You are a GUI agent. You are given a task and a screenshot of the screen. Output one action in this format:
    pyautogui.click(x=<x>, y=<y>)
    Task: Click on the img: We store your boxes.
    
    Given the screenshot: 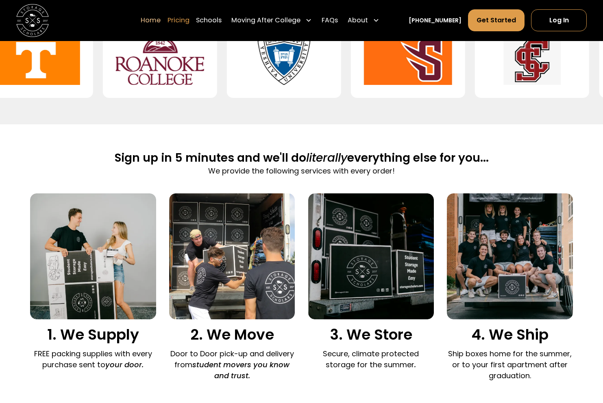 What is the action you would take?
    pyautogui.click(x=371, y=257)
    